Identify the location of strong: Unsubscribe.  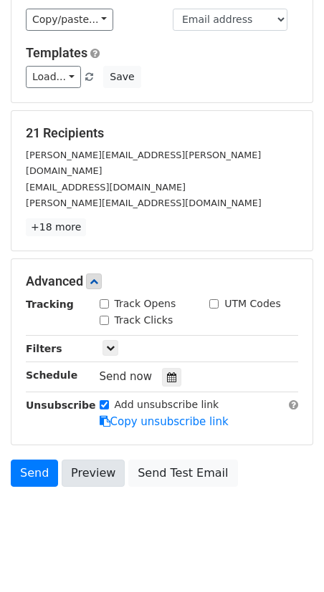
(61, 405).